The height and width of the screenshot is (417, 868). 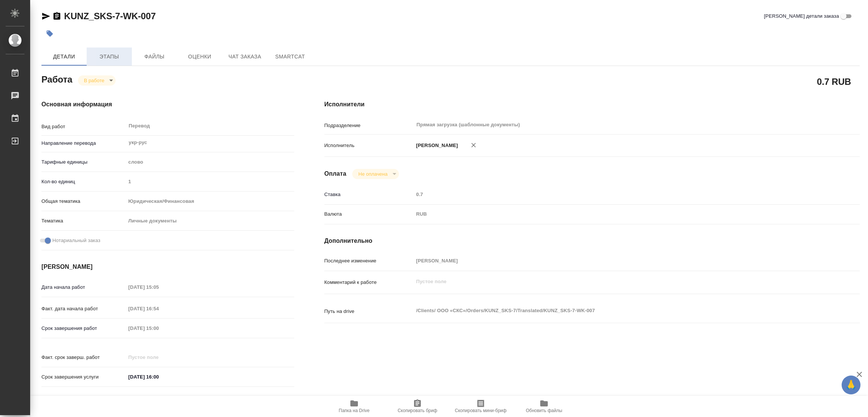 I want to click on p: Исполнитель, so click(x=369, y=145).